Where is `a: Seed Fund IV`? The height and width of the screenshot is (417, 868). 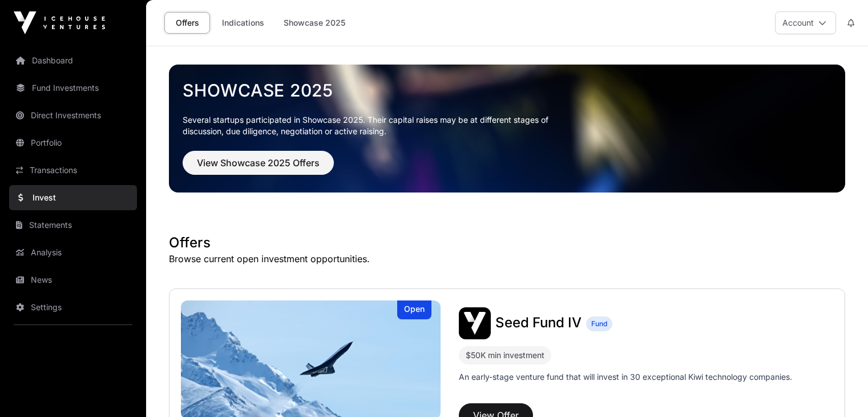 a: Seed Fund IV is located at coordinates (538, 323).